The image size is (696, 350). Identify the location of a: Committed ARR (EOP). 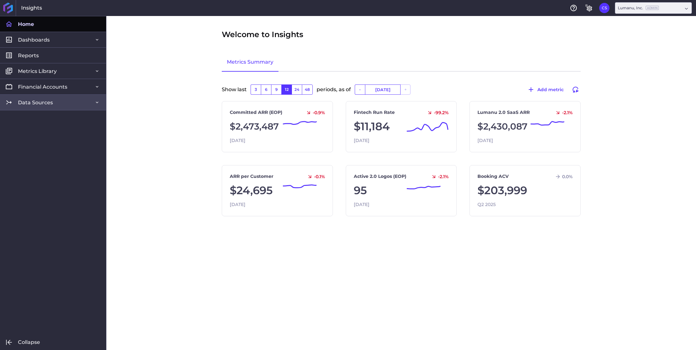
(256, 112).